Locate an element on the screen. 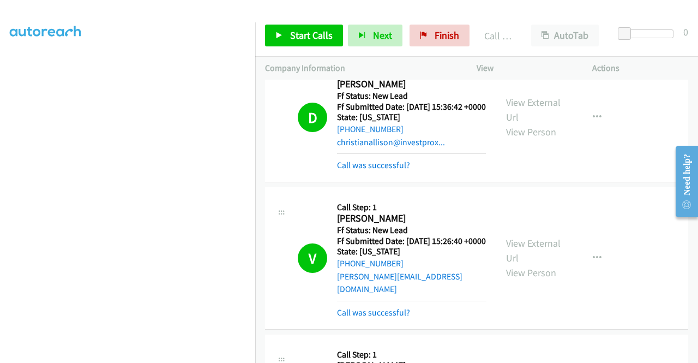 Image resolution: width=698 pixels, height=363 pixels. button: AutoTab is located at coordinates (565, 35).